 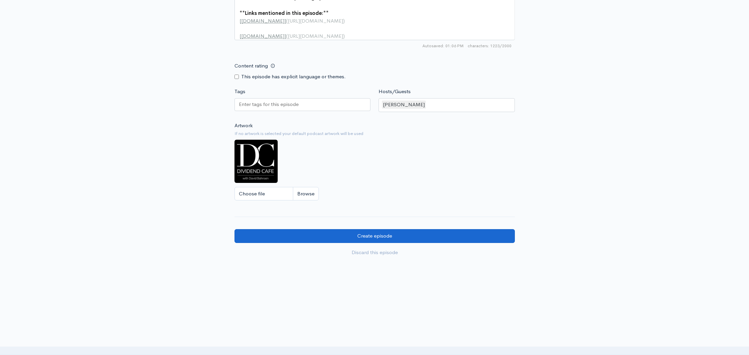 What do you see at coordinates (443, 46) in the screenshot?
I see `span: Autosaved: 01:06 PM` at bounding box center [443, 46].